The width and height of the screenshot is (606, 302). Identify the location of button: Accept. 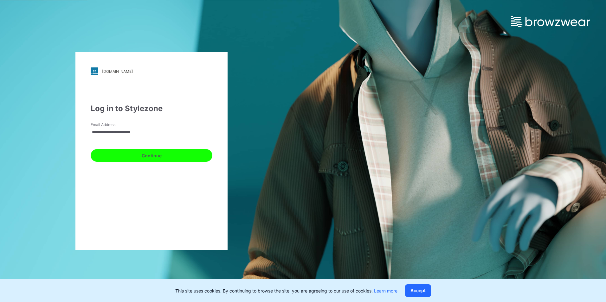
(418, 291).